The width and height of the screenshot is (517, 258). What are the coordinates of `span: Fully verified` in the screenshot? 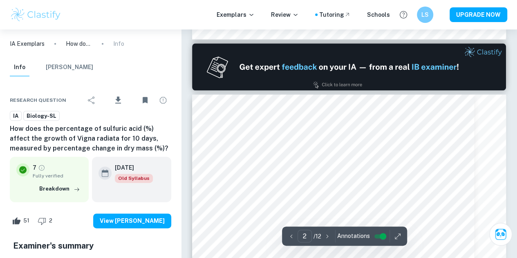 It's located at (57, 176).